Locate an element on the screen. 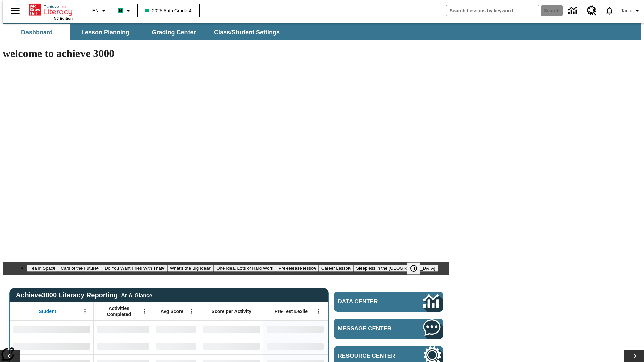 Image resolution: width=644 pixels, height=362 pixels. span: Data Center is located at coordinates (369, 302).